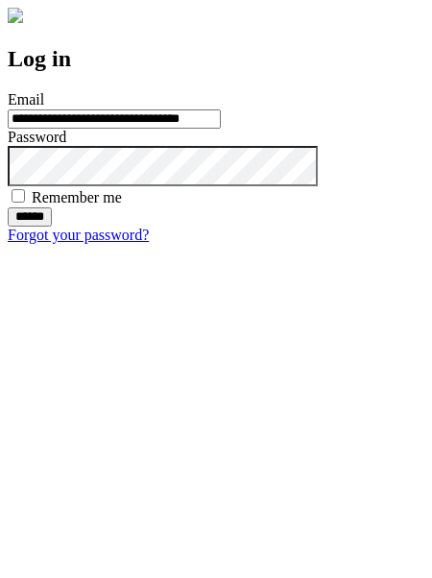  What do you see at coordinates (77, 197) in the screenshot?
I see `label: Remember me` at bounding box center [77, 197].